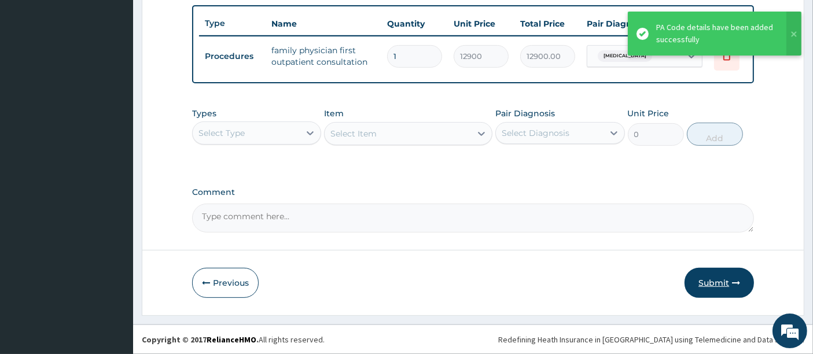 This screenshot has width=813, height=354. I want to click on label: Item, so click(334, 113).